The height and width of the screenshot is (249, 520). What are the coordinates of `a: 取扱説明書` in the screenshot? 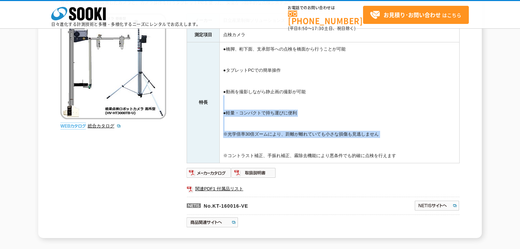 It's located at (253, 174).